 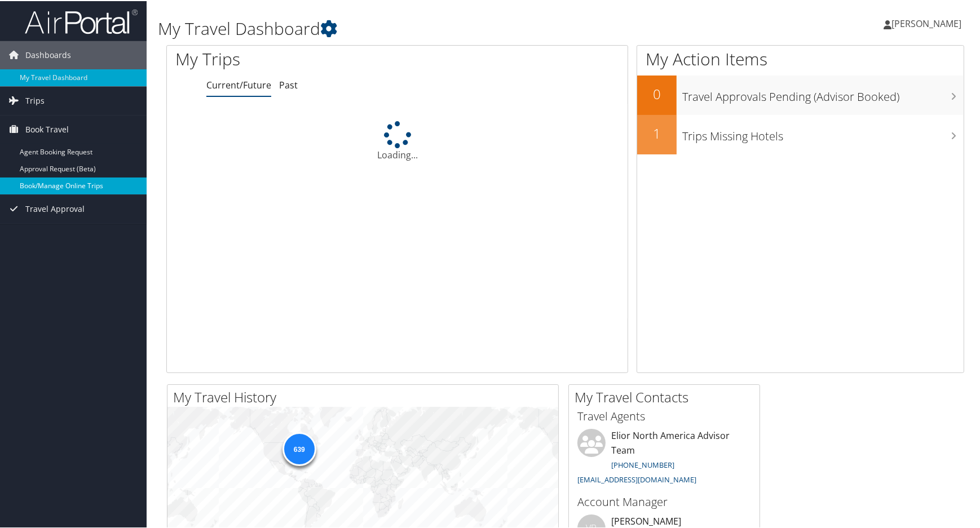 What do you see at coordinates (800, 58) in the screenshot?
I see `h1: My Action Items` at bounding box center [800, 58].